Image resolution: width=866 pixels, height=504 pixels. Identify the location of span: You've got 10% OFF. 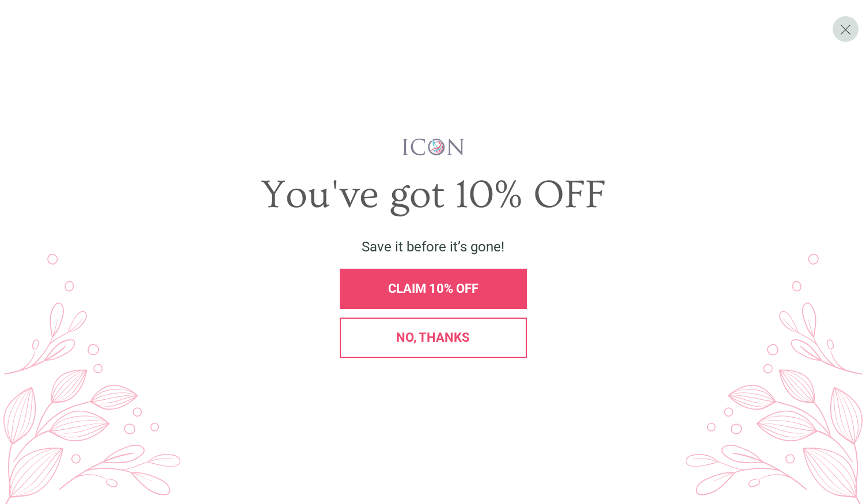
(433, 195).